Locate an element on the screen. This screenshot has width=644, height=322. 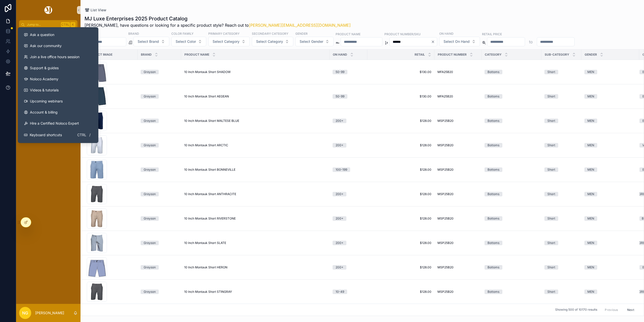
a: 10 Inch Montauk Short ARCTIC is located at coordinates (255, 146).